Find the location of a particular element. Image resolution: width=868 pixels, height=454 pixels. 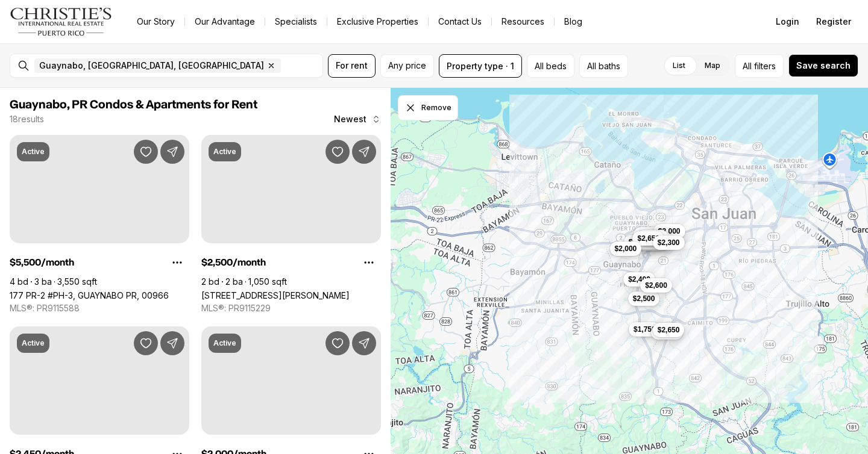

button: All baths is located at coordinates (604, 66).